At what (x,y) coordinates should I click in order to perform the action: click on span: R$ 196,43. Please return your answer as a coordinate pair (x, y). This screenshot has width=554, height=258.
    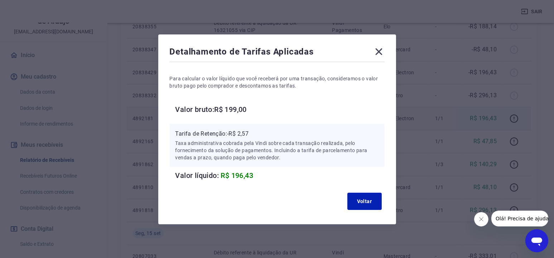
    Looking at the image, I should click on (237, 175).